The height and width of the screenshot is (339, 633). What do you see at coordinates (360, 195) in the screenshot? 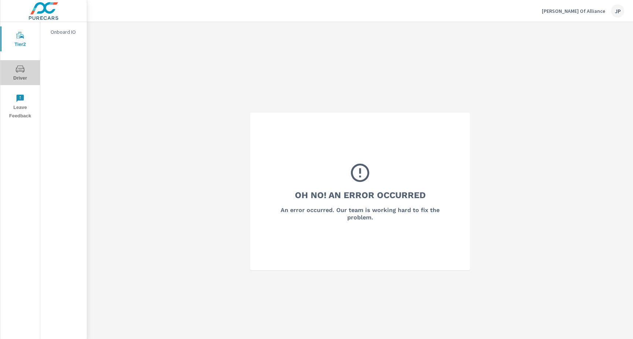
I see `h3: Oh No! An Error Occurred` at bounding box center [360, 195].